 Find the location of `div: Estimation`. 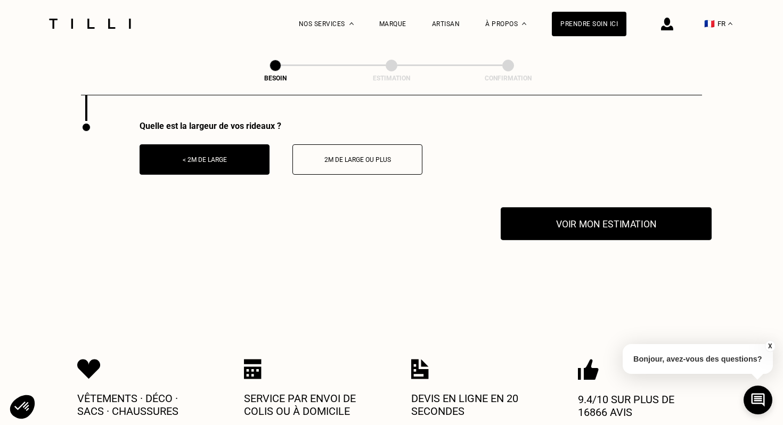

div: Estimation is located at coordinates (392, 78).